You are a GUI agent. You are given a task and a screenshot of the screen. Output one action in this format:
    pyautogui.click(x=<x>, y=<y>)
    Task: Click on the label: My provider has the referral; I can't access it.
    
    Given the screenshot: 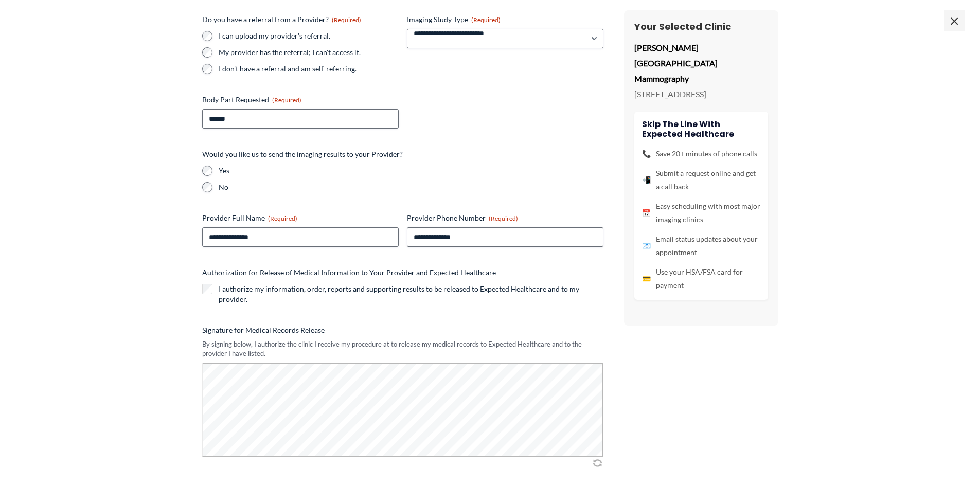 What is the action you would take?
    pyautogui.click(x=309, y=52)
    